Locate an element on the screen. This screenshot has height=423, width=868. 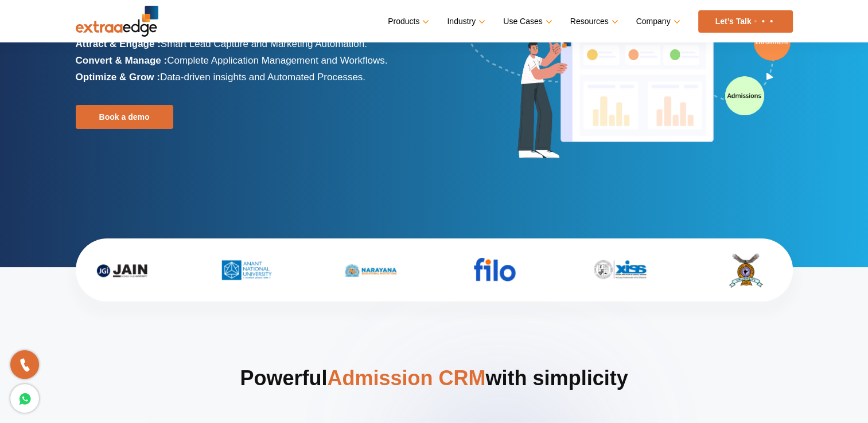
a: Use Cases is located at coordinates (526, 21).